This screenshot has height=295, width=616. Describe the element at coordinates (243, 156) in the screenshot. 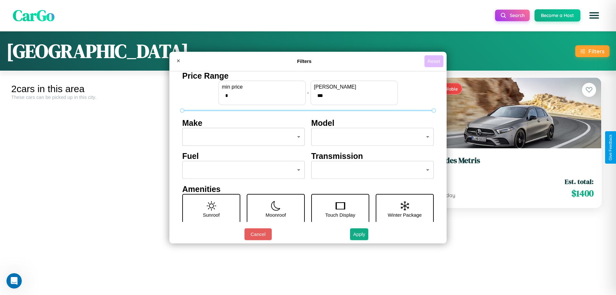

I see `h4: Fuel` at that location.